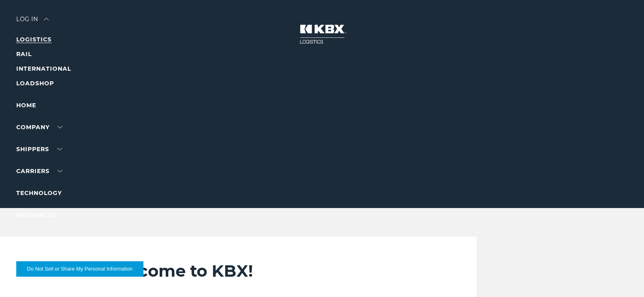  What do you see at coordinates (26, 105) in the screenshot?
I see `a: Home` at bounding box center [26, 105].